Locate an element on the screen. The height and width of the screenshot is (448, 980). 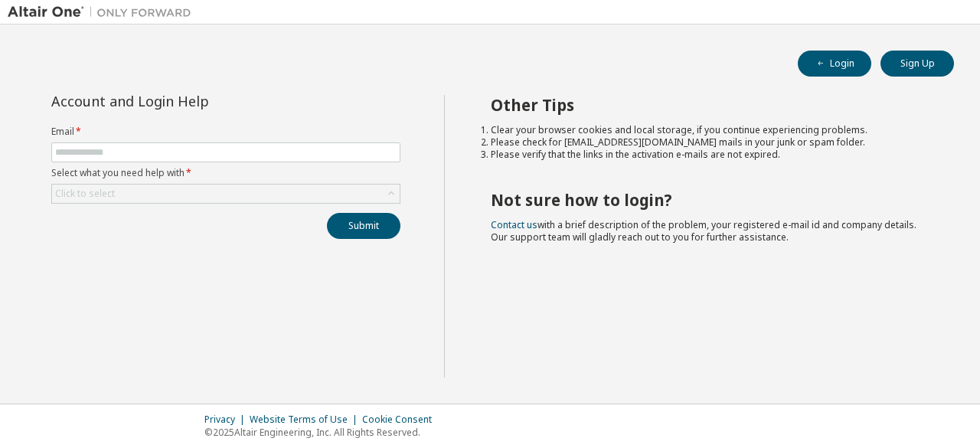
p: © 2025 Altair Engineering, Inc. All Rights Reserved. is located at coordinates (322, 431).